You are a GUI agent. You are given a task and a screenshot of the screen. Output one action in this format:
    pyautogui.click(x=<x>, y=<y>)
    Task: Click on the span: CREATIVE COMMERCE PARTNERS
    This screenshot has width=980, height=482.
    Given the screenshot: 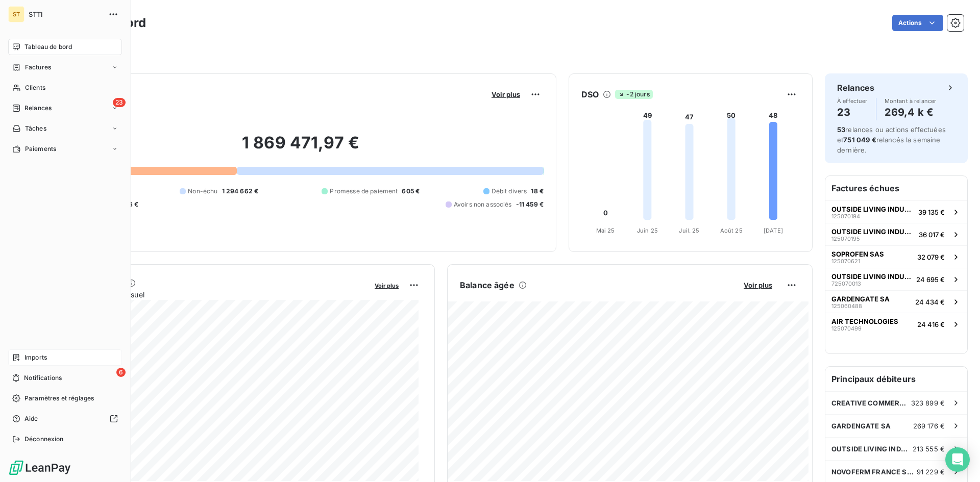 What is the action you would take?
    pyautogui.click(x=871, y=403)
    